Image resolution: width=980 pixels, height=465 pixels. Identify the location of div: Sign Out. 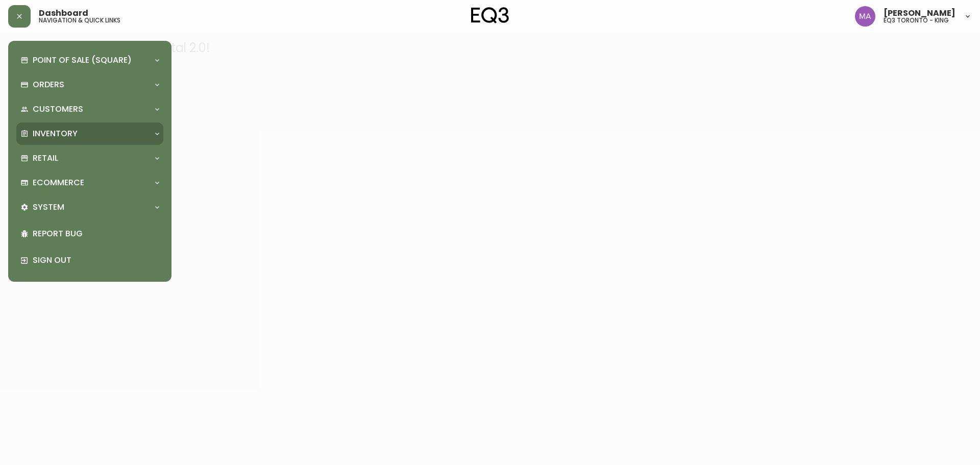
(90, 260).